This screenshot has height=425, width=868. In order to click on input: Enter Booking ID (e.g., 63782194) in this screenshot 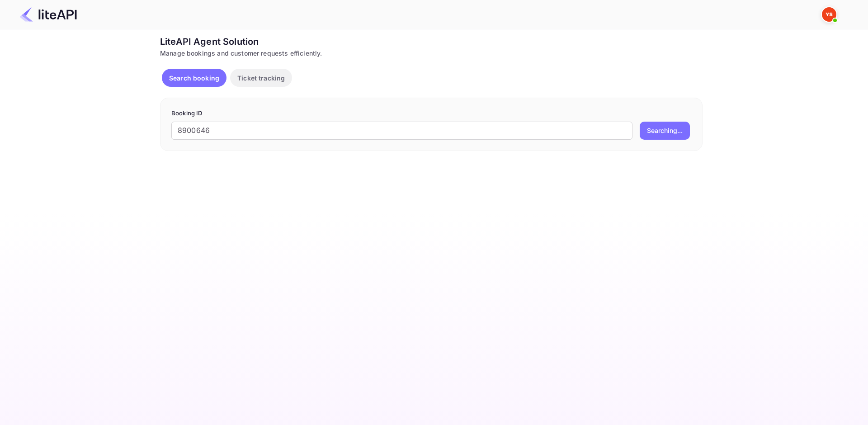, I will do `click(402, 131)`.